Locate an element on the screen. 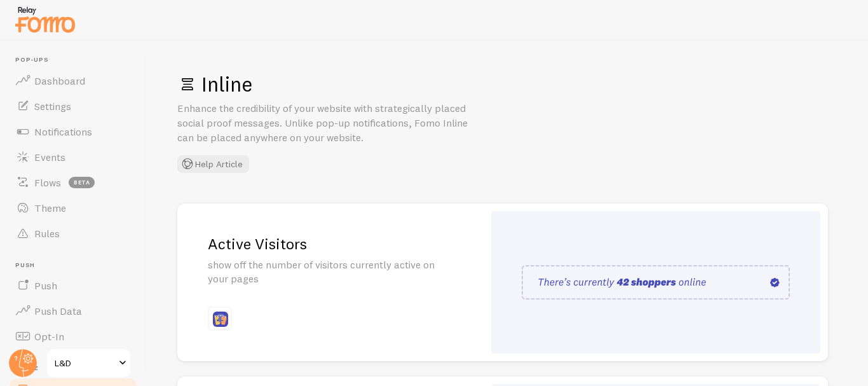 The image size is (868, 386). span: beta is located at coordinates (81, 183).